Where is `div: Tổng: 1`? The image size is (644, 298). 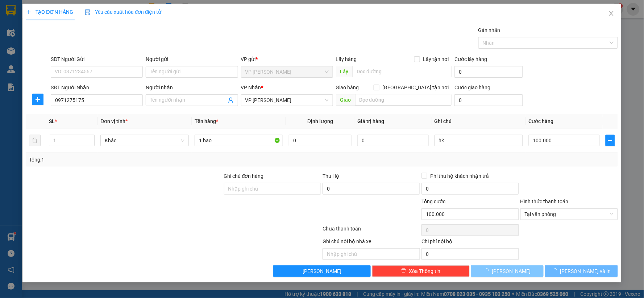
div: Tổng: 1 is located at coordinates (139, 160).